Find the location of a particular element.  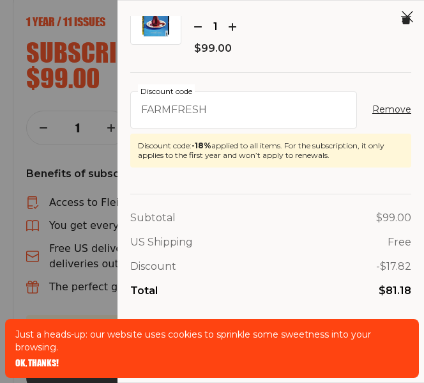

p: US Shipping is located at coordinates (162, 242).